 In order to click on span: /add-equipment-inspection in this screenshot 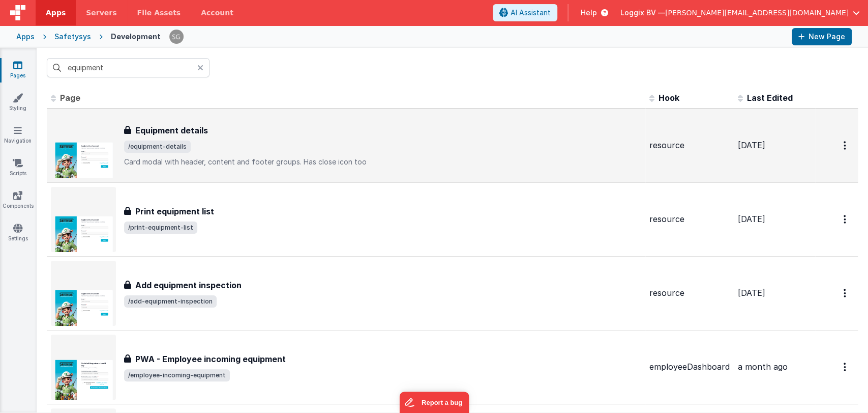, I will do `click(170, 301)`.